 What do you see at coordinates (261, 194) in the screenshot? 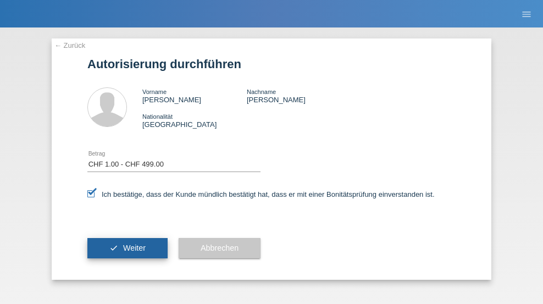
I see `label: Ich bestätige, dass der Kunde mündlich bestätigt hat, dass er mit einer Bonitätsprüfung einversta...` at bounding box center [261, 194].